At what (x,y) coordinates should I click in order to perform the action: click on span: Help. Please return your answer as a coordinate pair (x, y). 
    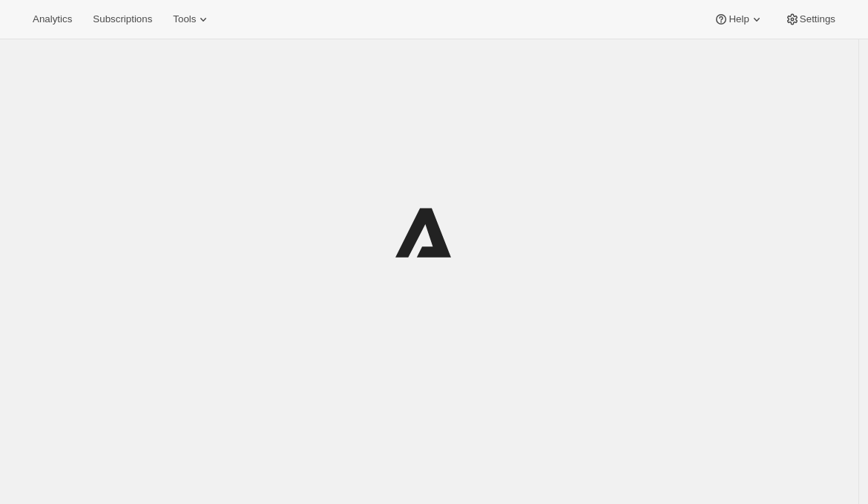
    Looking at the image, I should click on (738, 19).